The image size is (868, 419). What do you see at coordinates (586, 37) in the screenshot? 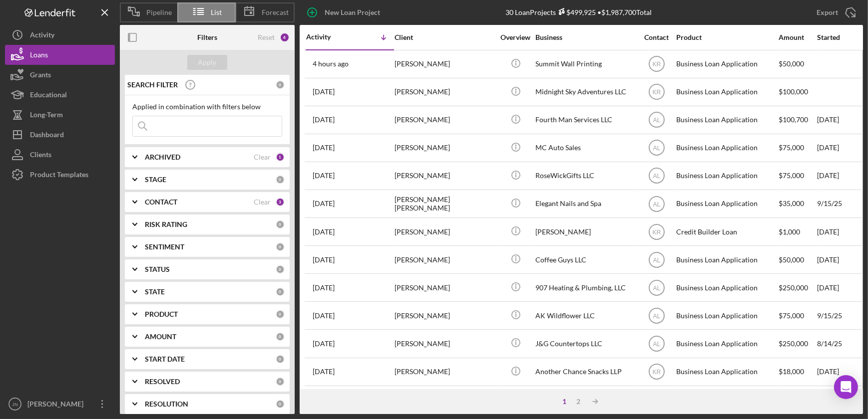
I see `div: Business` at bounding box center [586, 37].